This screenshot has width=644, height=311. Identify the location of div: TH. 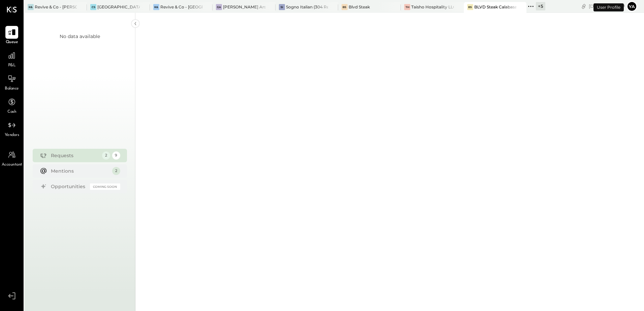
(408, 7).